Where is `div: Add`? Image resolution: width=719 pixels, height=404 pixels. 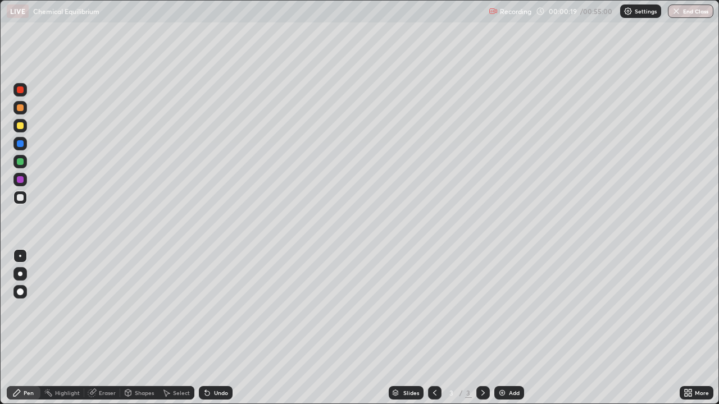 div: Add is located at coordinates (514, 393).